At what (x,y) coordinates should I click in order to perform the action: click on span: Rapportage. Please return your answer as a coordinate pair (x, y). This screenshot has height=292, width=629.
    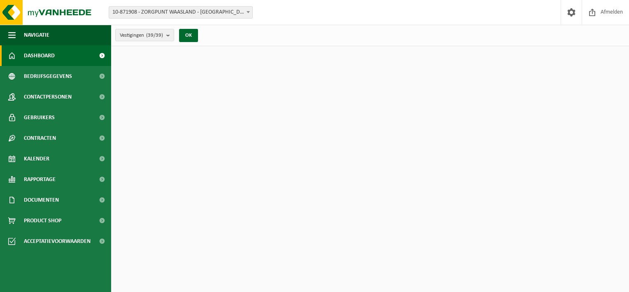
    Looking at the image, I should click on (40, 179).